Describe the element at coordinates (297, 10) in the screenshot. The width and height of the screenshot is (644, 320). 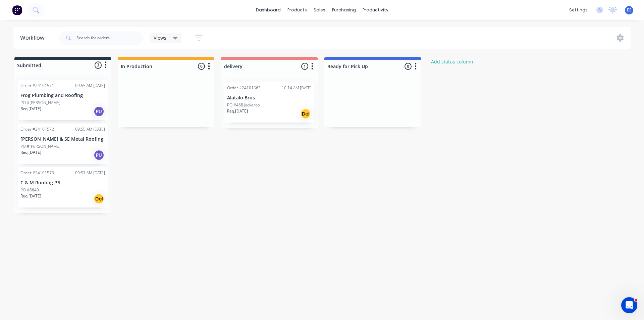
I see `div: products` at that location.